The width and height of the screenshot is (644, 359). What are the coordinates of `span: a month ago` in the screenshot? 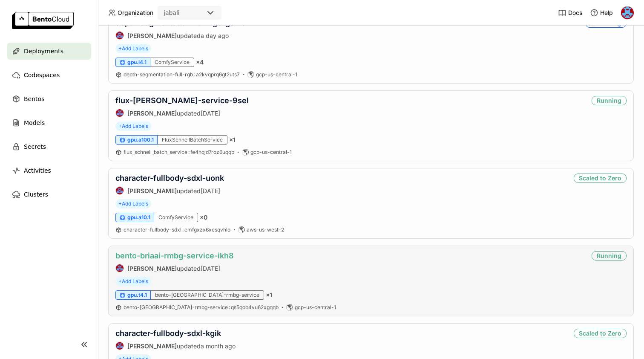 It's located at (218, 346).